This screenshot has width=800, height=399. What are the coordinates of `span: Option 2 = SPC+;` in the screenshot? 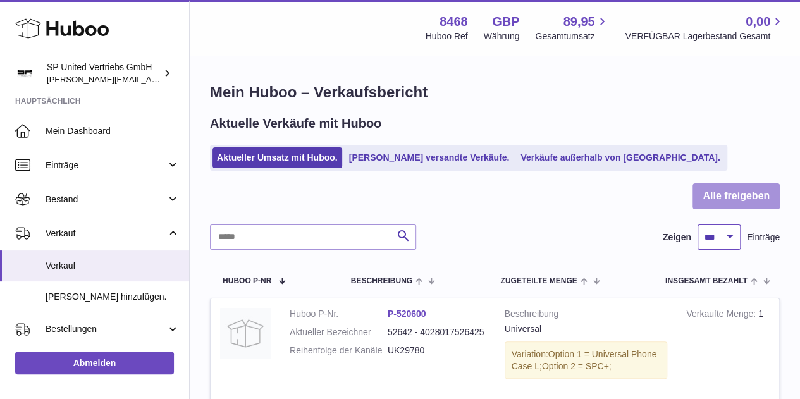 It's located at (577, 366).